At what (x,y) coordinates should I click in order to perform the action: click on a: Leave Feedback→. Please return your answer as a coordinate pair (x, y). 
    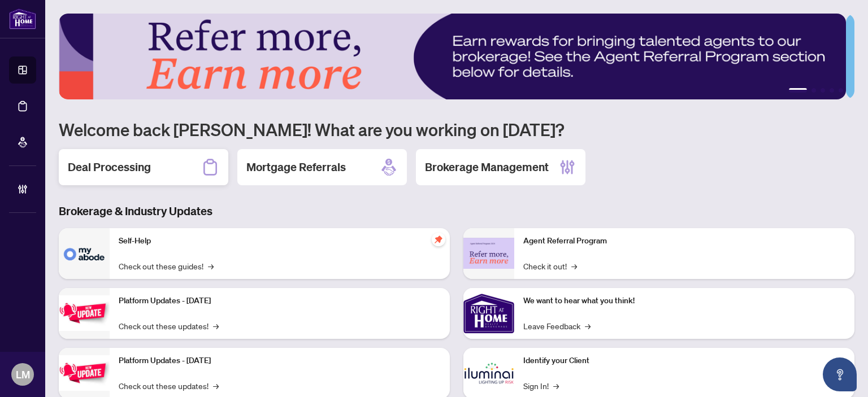
    Looking at the image, I should click on (557, 326).